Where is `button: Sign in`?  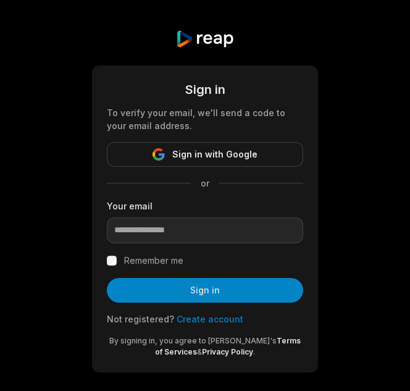
button: Sign in is located at coordinates (205, 290).